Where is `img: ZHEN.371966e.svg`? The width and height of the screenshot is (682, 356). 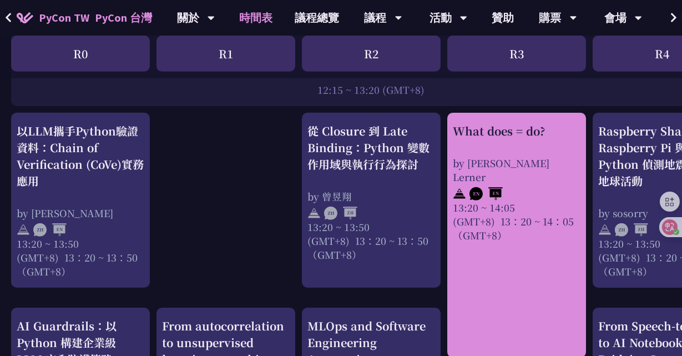
img: ZHEN.371966e.svg is located at coordinates (50, 230).